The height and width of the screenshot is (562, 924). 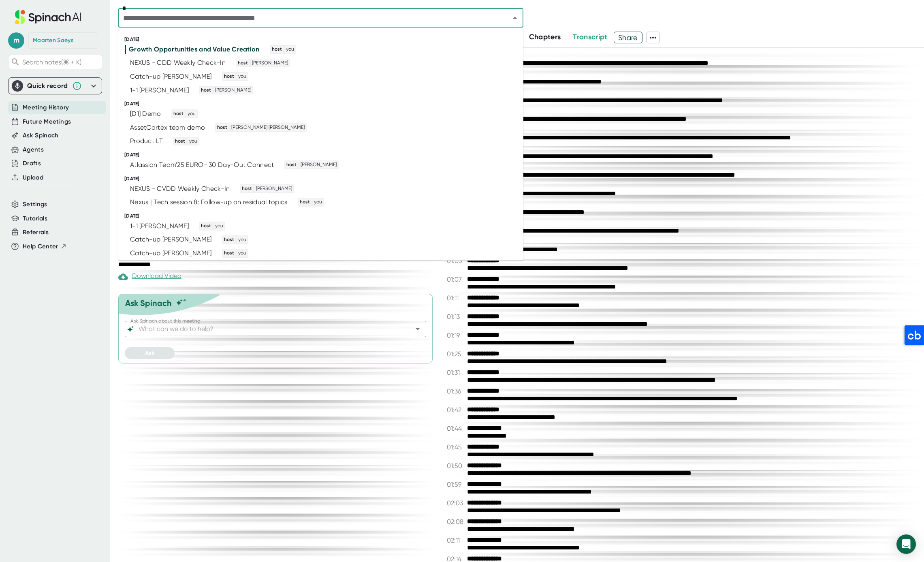 I want to click on span: Transcript, so click(x=590, y=37).